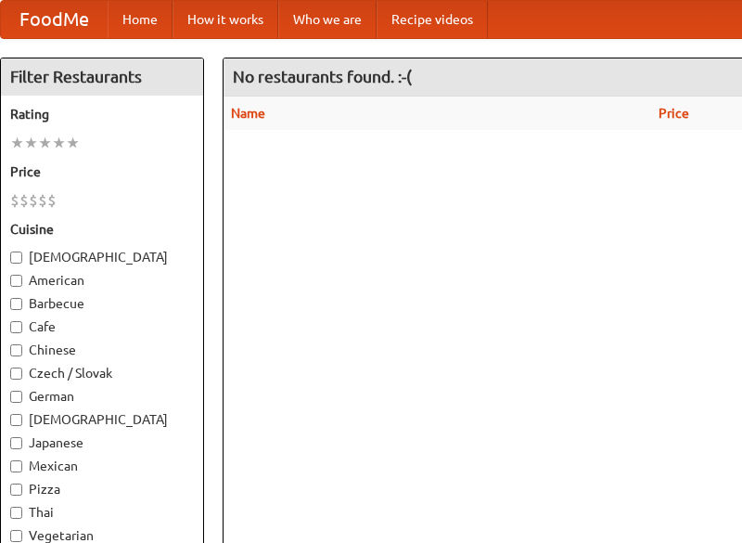  Describe the element at coordinates (16, 280) in the screenshot. I see `input: American` at that location.